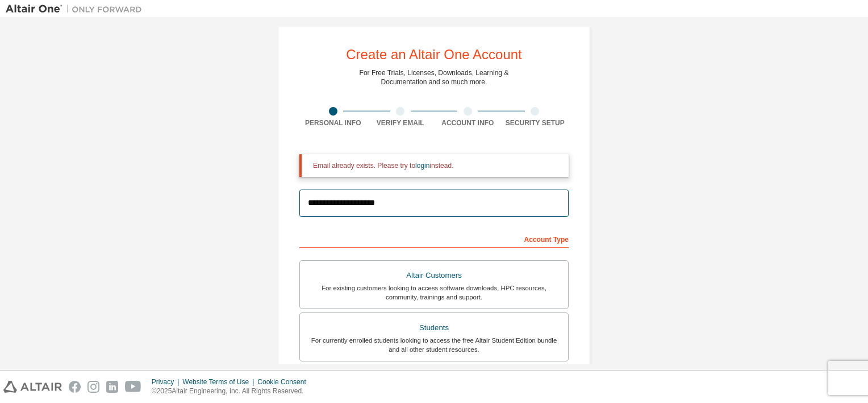 This screenshot has width=868, height=403. Describe the element at coordinates (467, 123) in the screenshot. I see `div: Account Info` at that location.